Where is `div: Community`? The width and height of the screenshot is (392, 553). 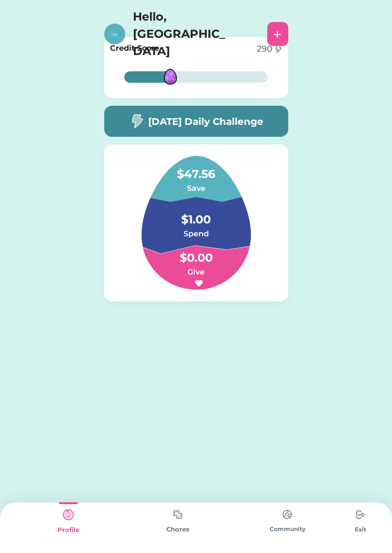
div: Community is located at coordinates (288, 529).